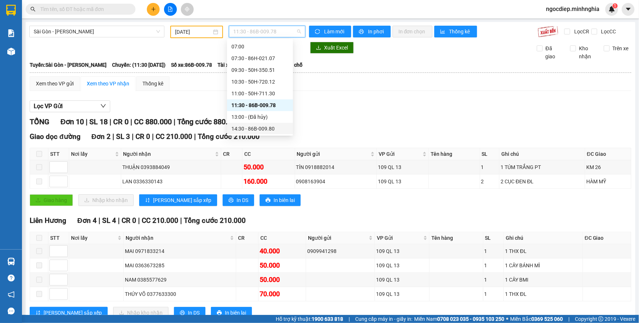  I want to click on strong: 0369 525 060, so click(547, 319).